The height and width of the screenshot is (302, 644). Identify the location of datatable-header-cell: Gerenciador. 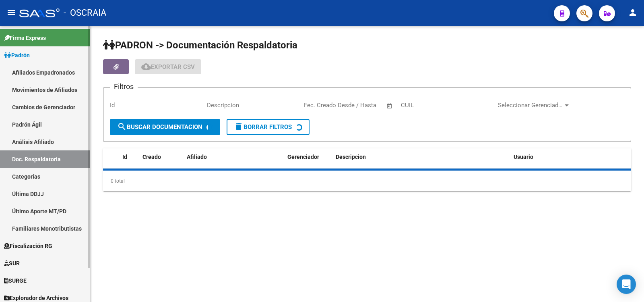
(308, 157).